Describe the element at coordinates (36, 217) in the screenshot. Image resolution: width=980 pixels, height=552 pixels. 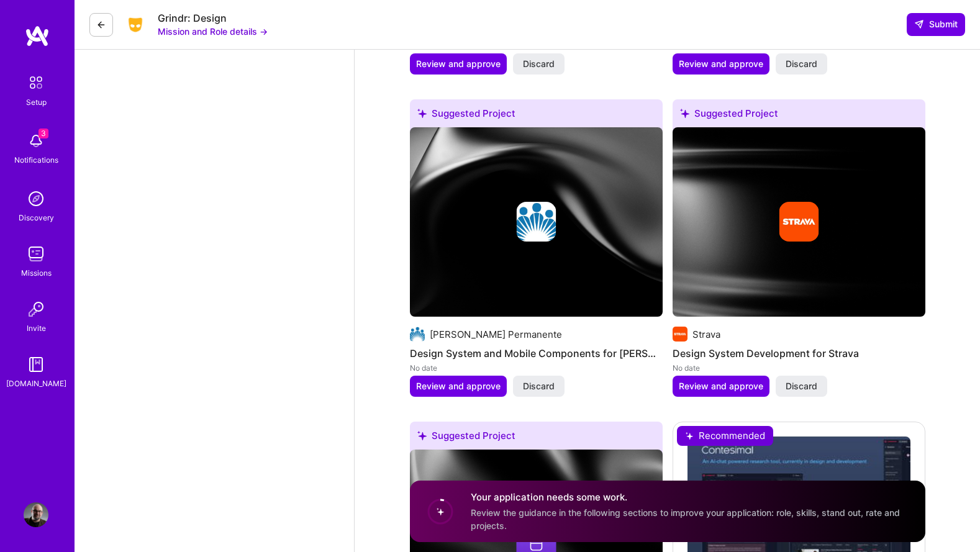
I see `div: Discovery` at that location.